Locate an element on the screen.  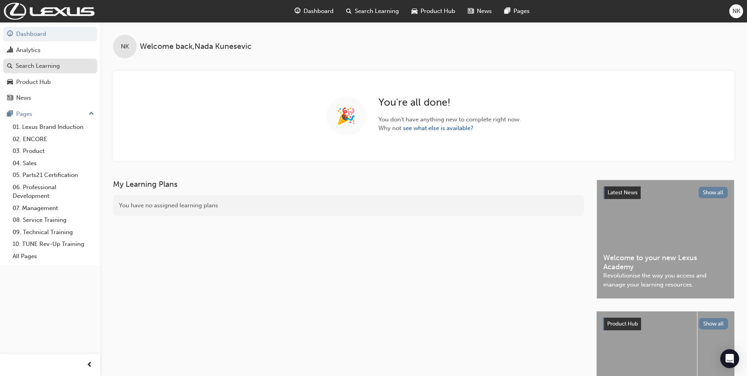
span: Welcome back , Nada Kunesevic is located at coordinates (196, 46).